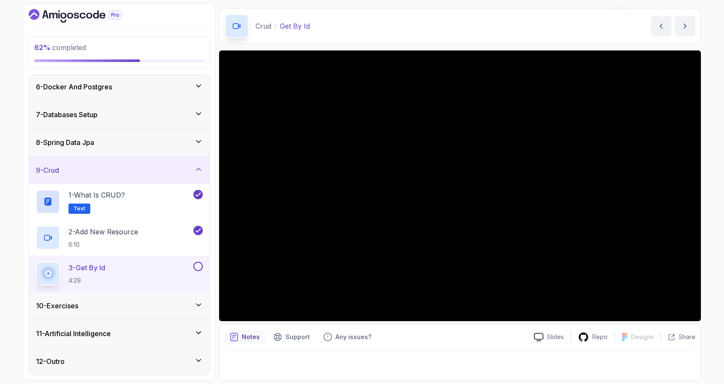 The width and height of the screenshot is (724, 384). Describe the element at coordinates (245, 337) in the screenshot. I see `button: notes button` at that location.